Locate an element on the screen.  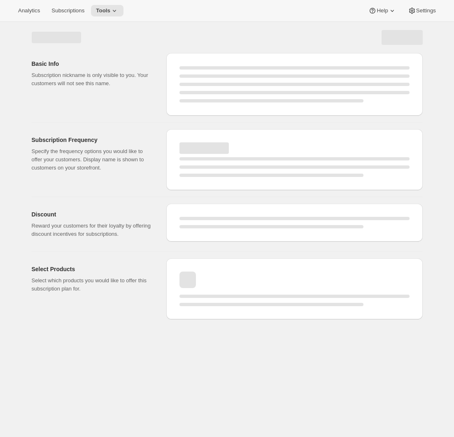
span: Settings is located at coordinates (426, 11).